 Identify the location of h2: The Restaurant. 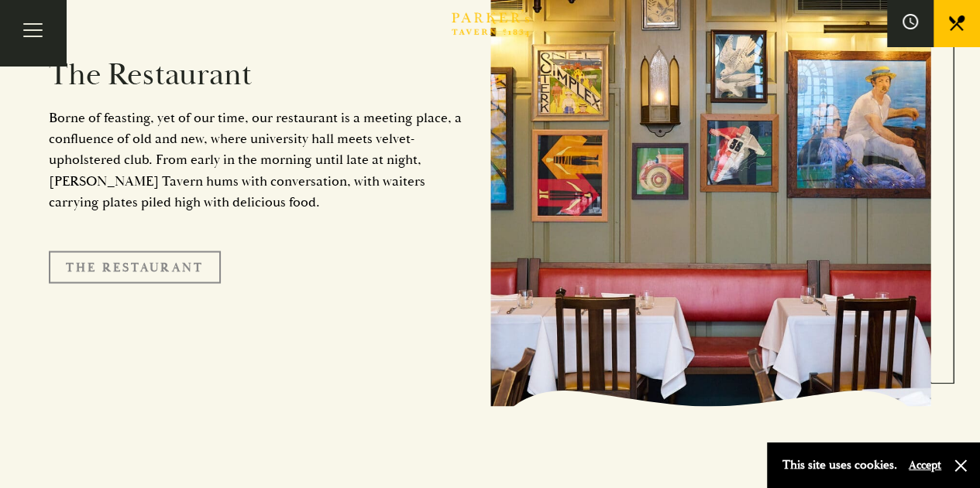
(258, 75).